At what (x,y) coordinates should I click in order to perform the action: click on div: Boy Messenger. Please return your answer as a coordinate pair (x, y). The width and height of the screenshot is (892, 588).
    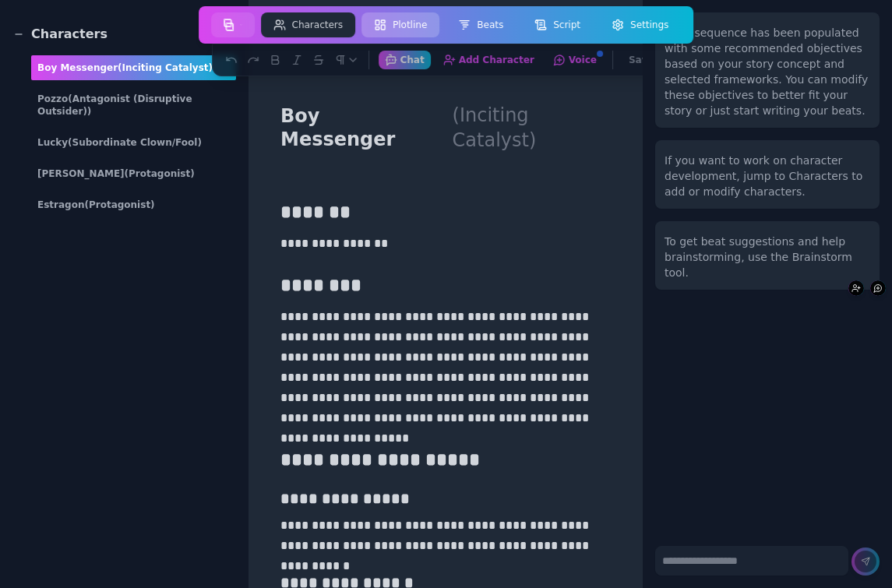
    Looking at the image, I should click on (133, 68).